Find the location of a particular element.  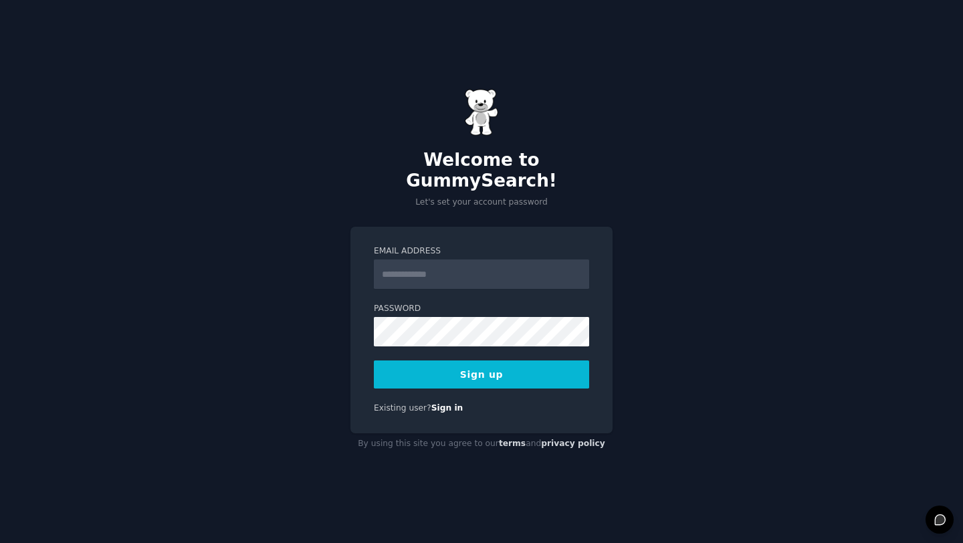

a: terms is located at coordinates (512, 443).